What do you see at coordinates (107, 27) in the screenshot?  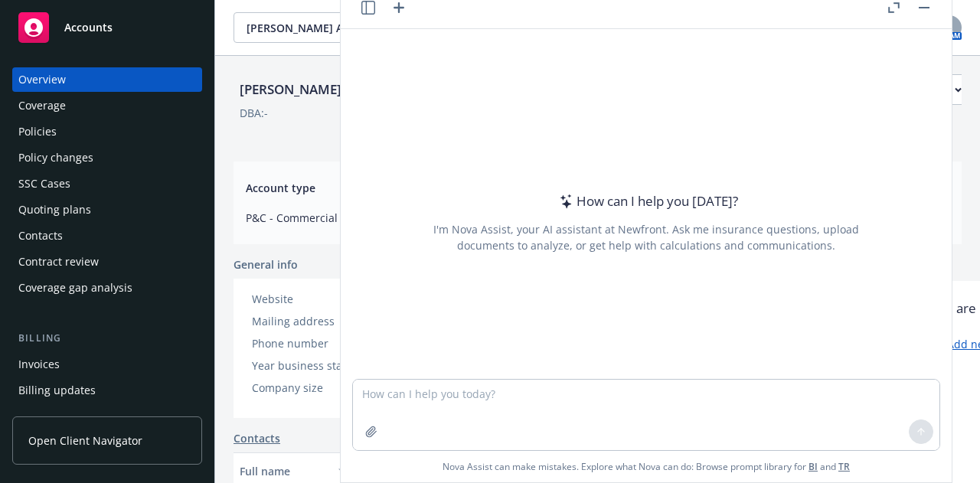 I see `a: Accounts` at bounding box center [107, 27].